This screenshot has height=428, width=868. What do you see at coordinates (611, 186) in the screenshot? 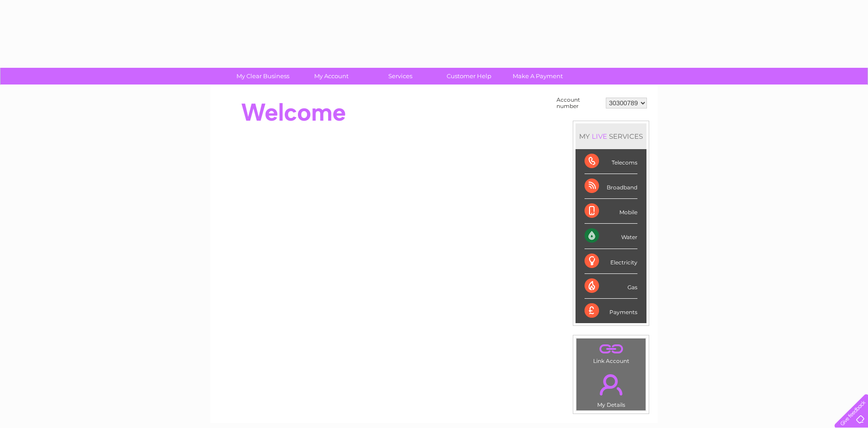
I see `div: Broadband` at bounding box center [611, 186].